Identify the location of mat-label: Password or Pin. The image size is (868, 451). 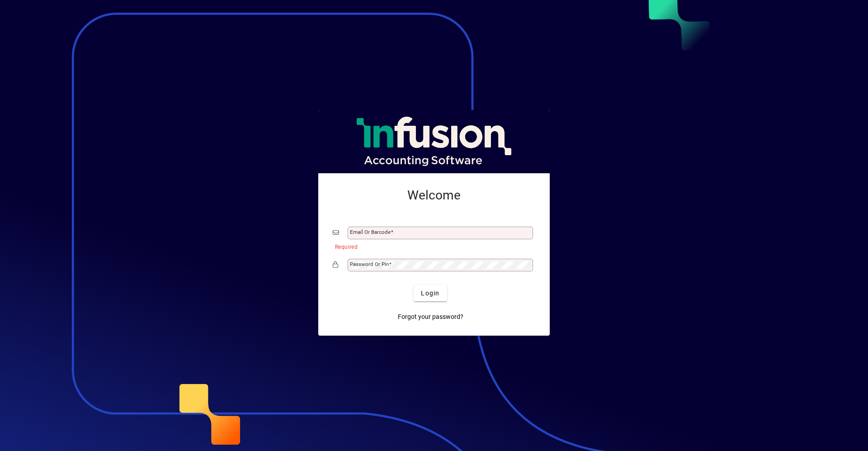
(369, 264).